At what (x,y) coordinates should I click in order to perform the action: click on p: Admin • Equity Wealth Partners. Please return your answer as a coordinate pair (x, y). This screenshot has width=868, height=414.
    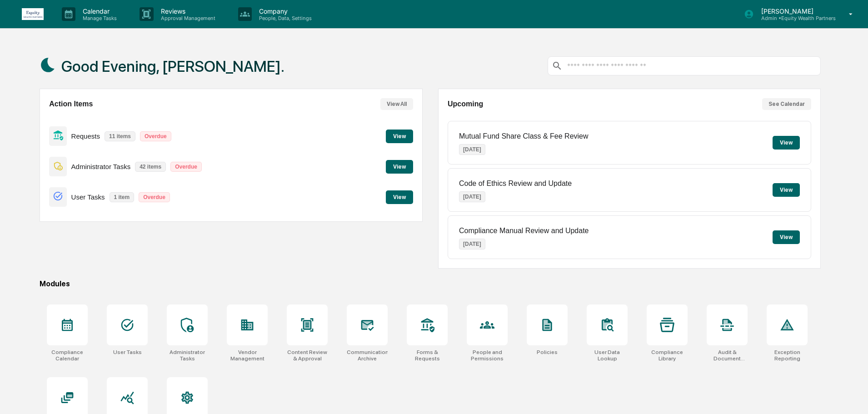
    Looking at the image, I should click on (795, 18).